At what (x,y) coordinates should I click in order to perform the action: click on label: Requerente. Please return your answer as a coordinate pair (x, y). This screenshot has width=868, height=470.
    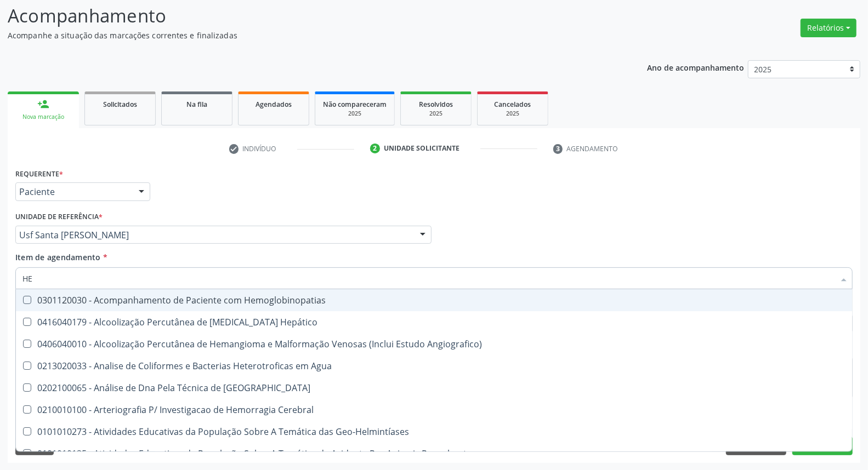
    Looking at the image, I should click on (39, 174).